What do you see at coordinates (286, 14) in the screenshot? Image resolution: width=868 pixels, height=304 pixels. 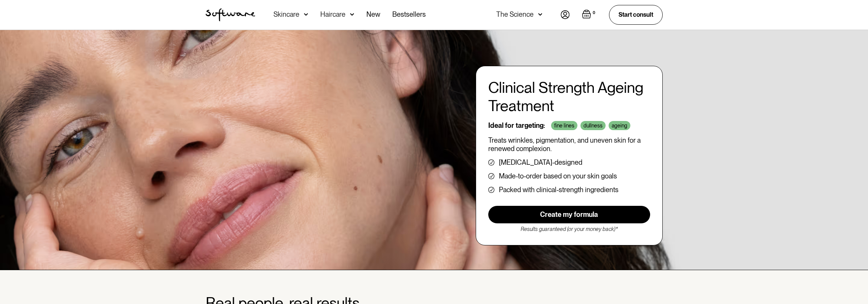 I see `div: Skincare` at bounding box center [286, 14].